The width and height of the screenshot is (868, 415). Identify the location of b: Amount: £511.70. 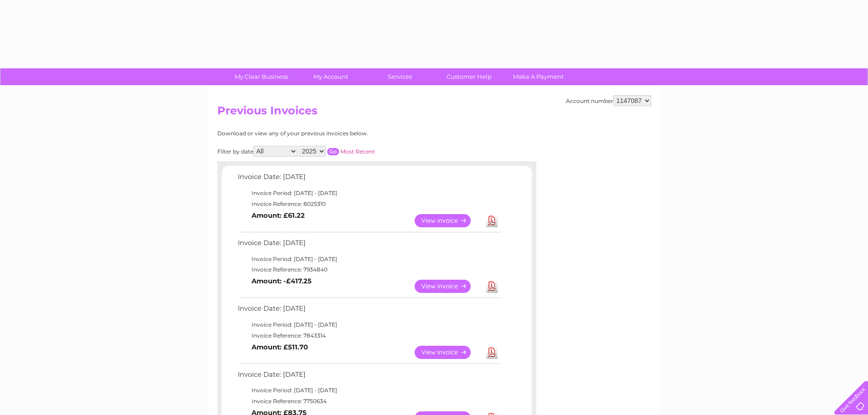
(279, 347).